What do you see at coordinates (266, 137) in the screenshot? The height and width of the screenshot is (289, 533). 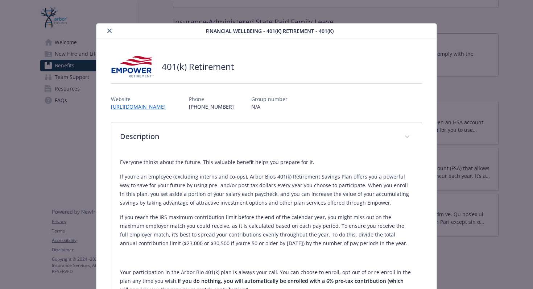 I see `div: Description` at bounding box center [266, 137].